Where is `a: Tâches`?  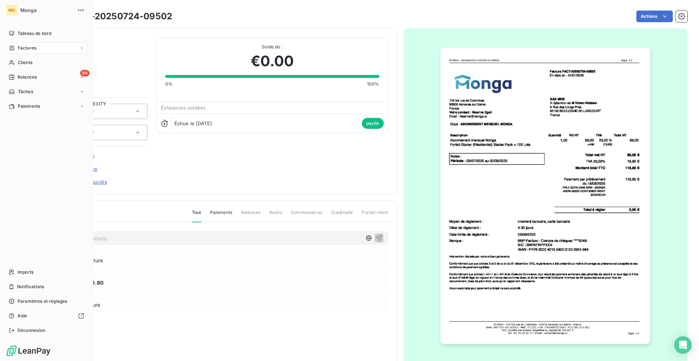 a: Tâches is located at coordinates (46, 92).